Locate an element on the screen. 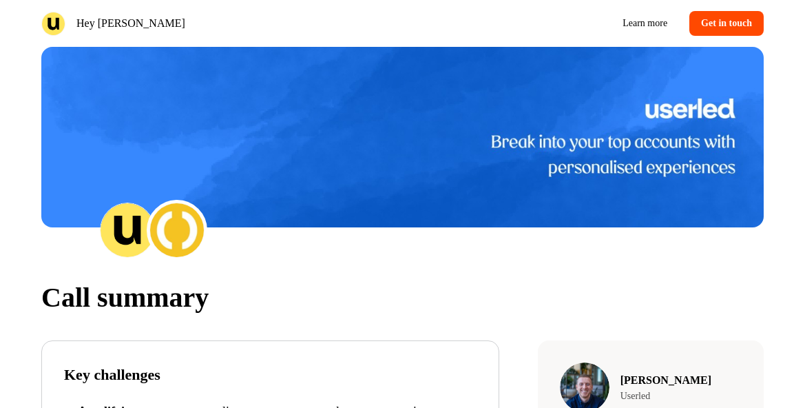 This screenshot has height=408, width=805. p: Key challenges is located at coordinates (270, 374).